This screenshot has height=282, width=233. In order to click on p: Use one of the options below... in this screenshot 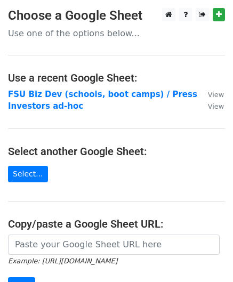, I will do `click(116, 33)`.